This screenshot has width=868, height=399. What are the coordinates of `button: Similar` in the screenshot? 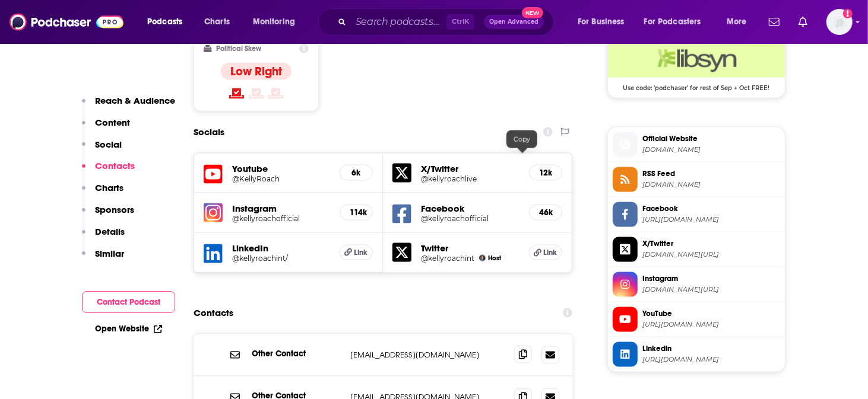 It's located at (103, 258).